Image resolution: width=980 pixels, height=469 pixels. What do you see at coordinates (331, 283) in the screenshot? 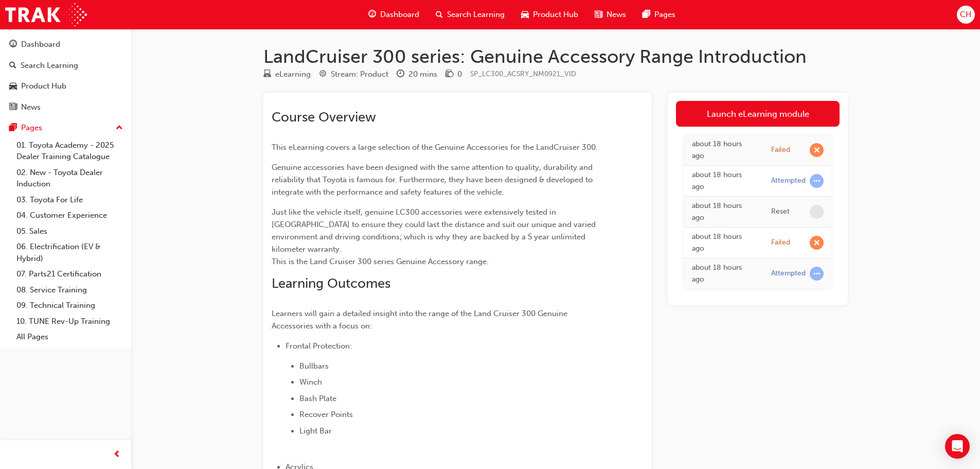
I see `span: Learning Outcomes` at bounding box center [331, 283].